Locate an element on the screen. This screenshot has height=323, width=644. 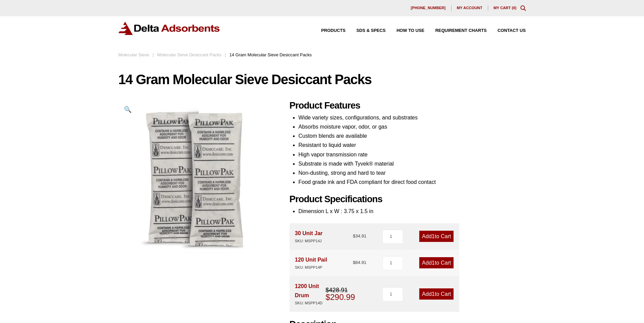
div: SKU: MSPP14J is located at coordinates (309, 241).